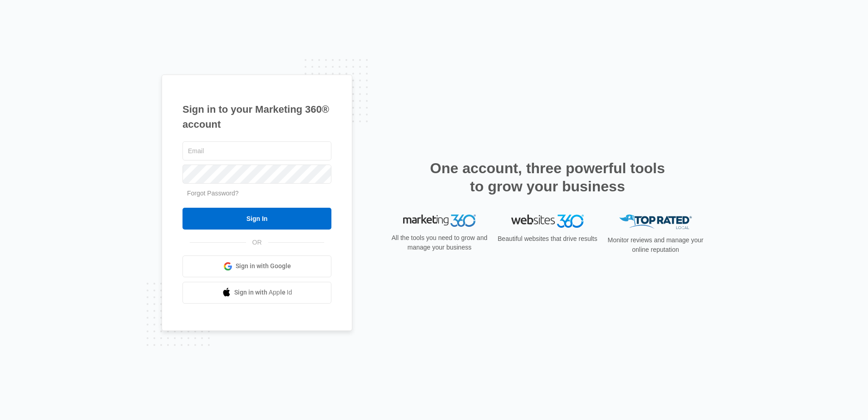 This screenshot has width=868, height=420. I want to click on img: Websites 360, so click(548, 221).